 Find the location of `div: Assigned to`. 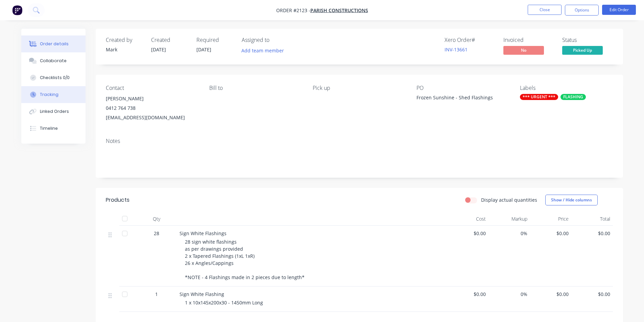

div: Assigned to is located at coordinates (276, 40).